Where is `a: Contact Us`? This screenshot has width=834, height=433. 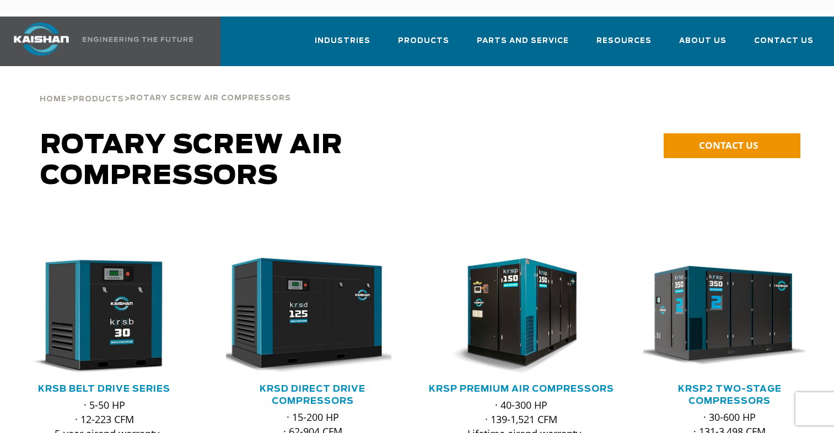 a: Contact Us is located at coordinates (784, 45).